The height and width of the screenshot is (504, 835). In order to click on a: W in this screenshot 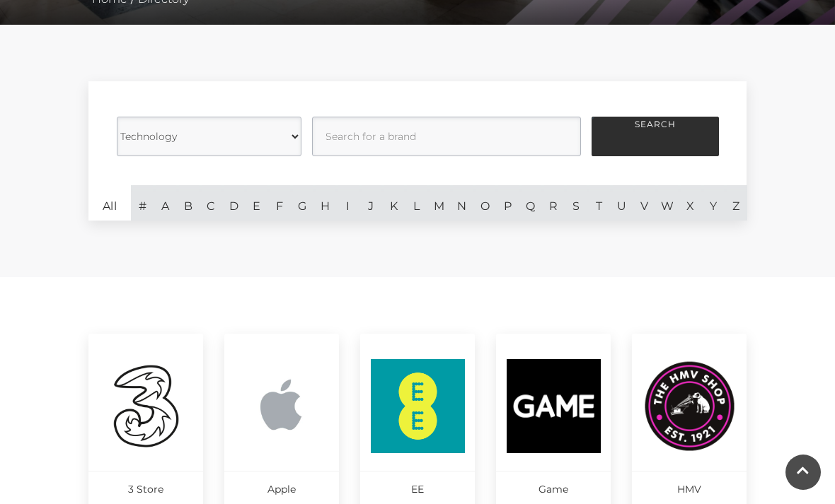, I will do `click(667, 203)`.